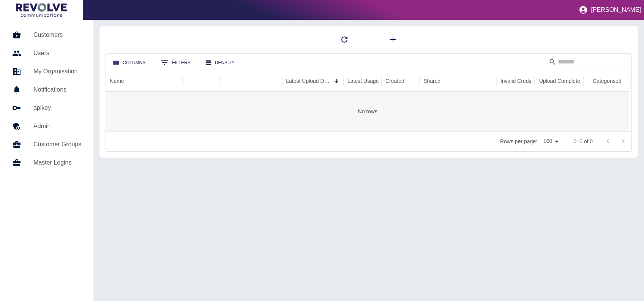 The width and height of the screenshot is (644, 301). Describe the element at coordinates (589, 63) in the screenshot. I see `div: Search` at that location.